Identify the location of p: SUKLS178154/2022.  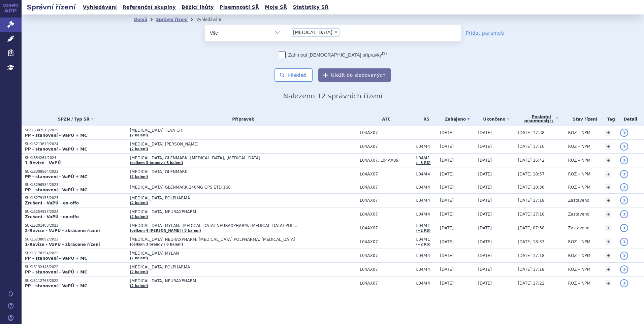
(76, 253).